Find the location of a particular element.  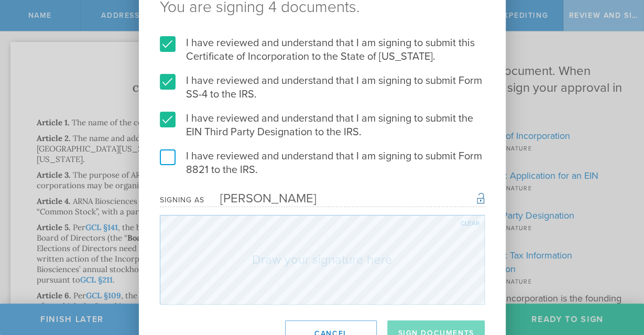

div: Chat Widget is located at coordinates (617, 278).